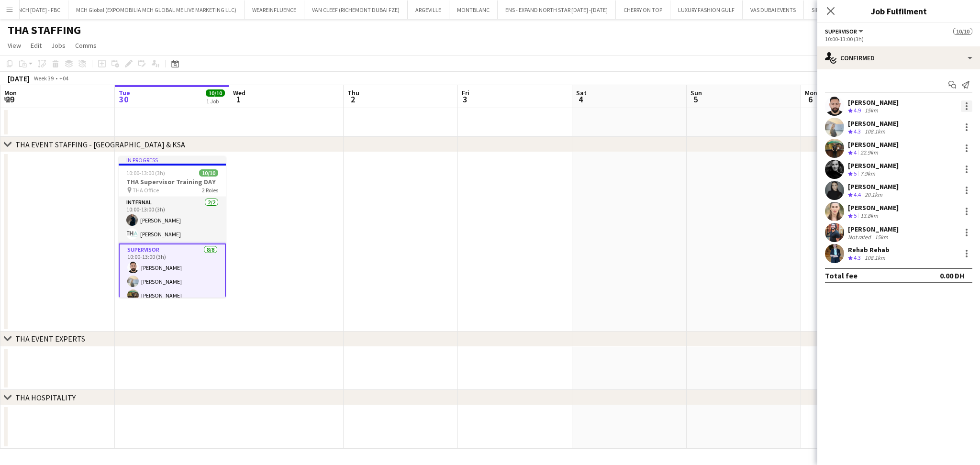 This screenshot has width=980, height=465. I want to click on button: VAN CLEEF (RICHEMONT DUBAI FZE), so click(356, 10).